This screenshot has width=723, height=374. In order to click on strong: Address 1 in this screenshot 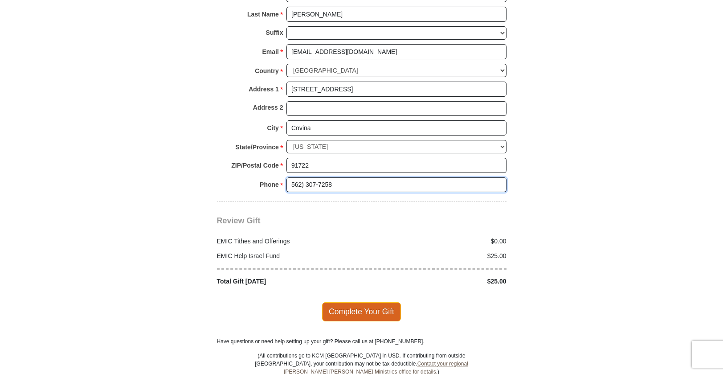, I will do `click(264, 89)`.